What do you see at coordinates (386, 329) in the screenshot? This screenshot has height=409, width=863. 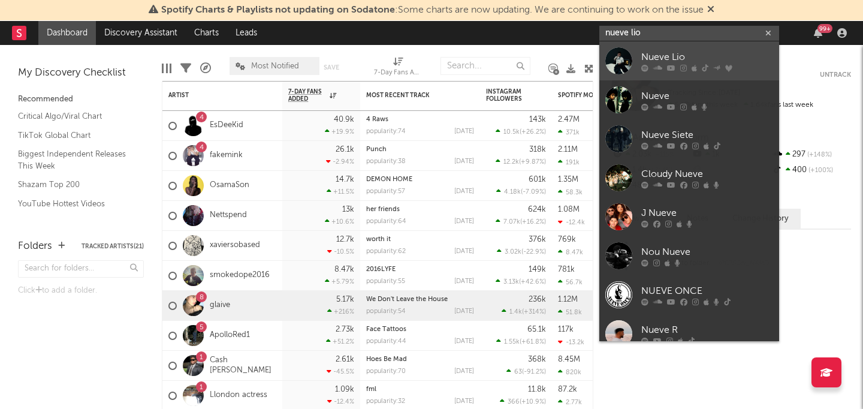 I see `a: Face Tattoos` at bounding box center [386, 329].